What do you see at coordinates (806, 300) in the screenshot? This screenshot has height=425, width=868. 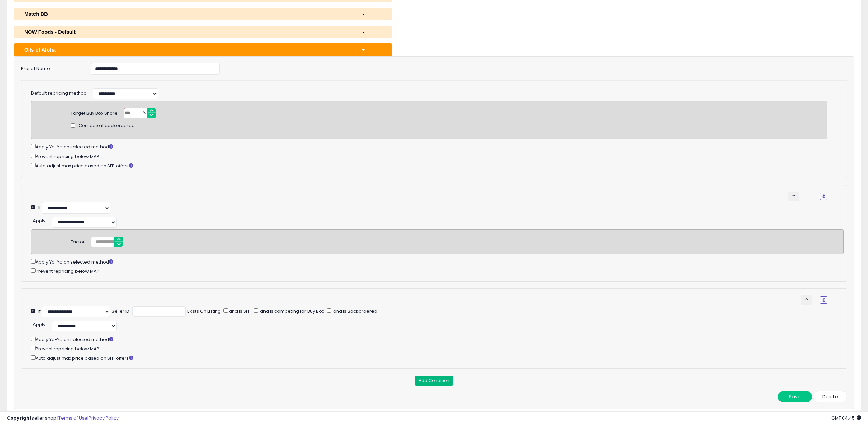 I see `button: keyboard_arrow_up` at bounding box center [806, 300].